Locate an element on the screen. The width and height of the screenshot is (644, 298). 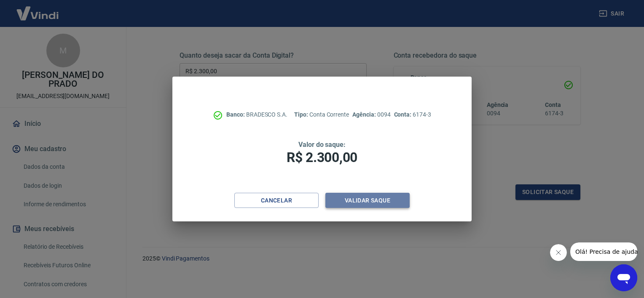
p: Conta Corrente is located at coordinates (321, 114).